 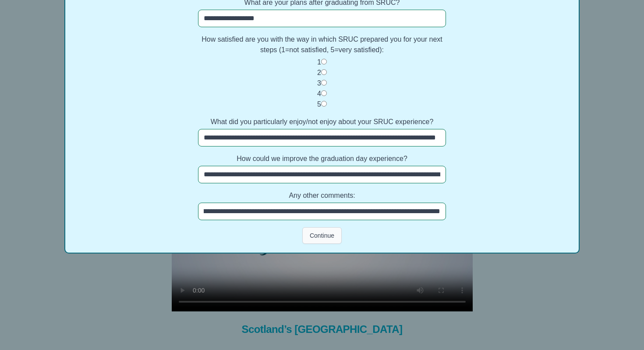 I want to click on label: Any other comments:, so click(x=322, y=196).